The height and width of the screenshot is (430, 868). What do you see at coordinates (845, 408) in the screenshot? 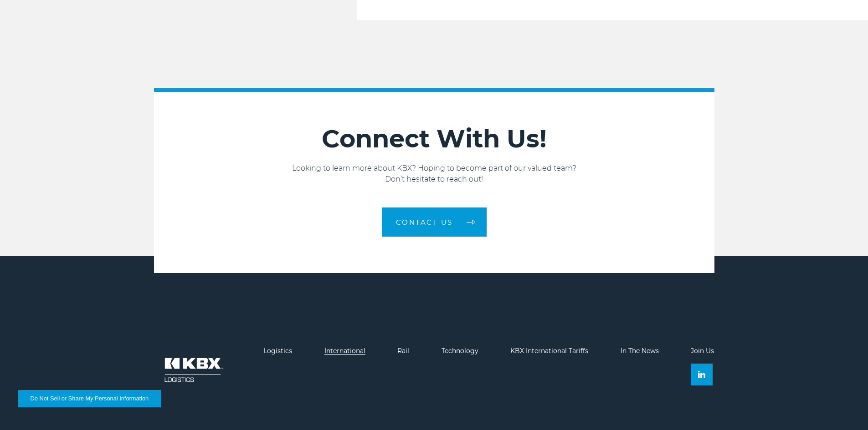
I see `div: Chat Widget` at bounding box center [845, 408].